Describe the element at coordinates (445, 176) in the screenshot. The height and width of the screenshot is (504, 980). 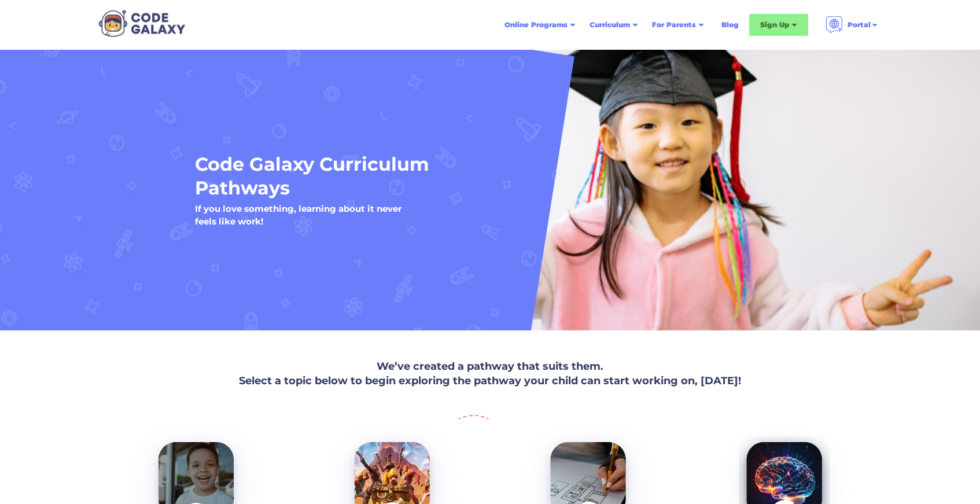
I see `h1: Code Galaxy Curriculum Pathways` at that location.